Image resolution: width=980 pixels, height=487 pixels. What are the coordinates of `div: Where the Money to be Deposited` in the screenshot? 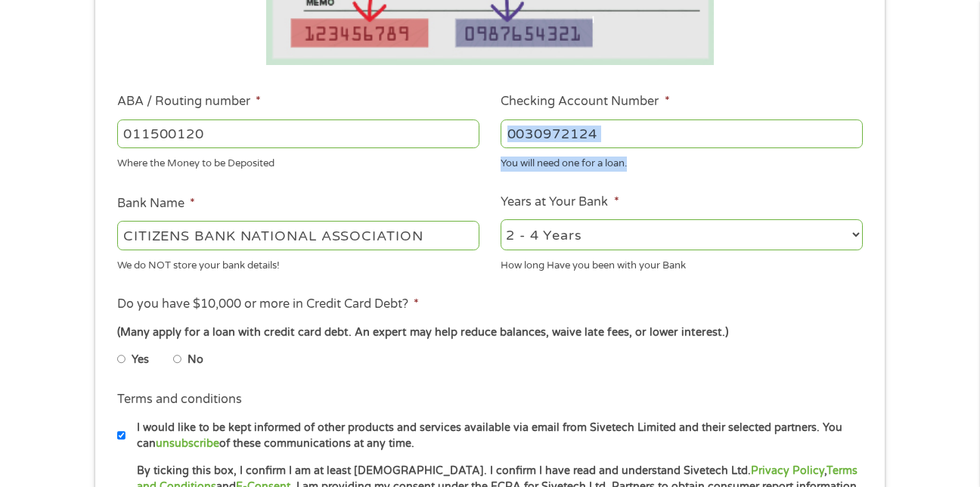 It's located at (298, 161).